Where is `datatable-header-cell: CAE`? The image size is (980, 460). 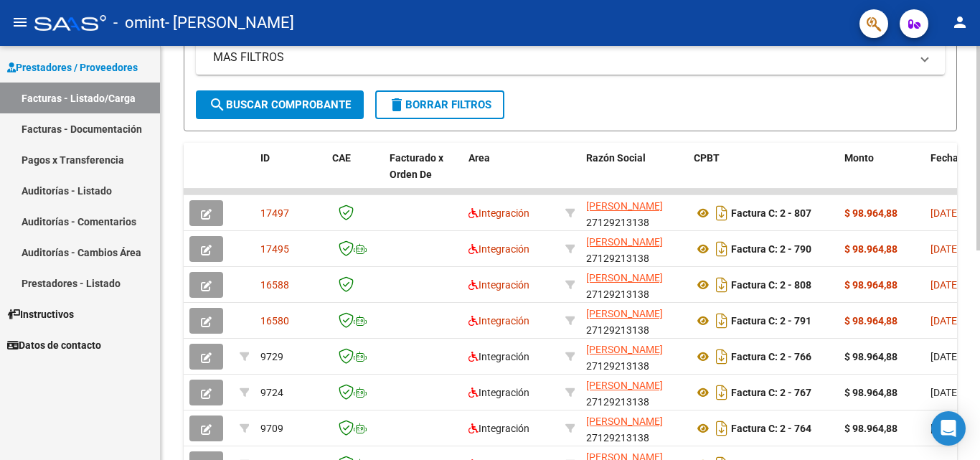
datatable-header-cell: CAE is located at coordinates (355, 174).